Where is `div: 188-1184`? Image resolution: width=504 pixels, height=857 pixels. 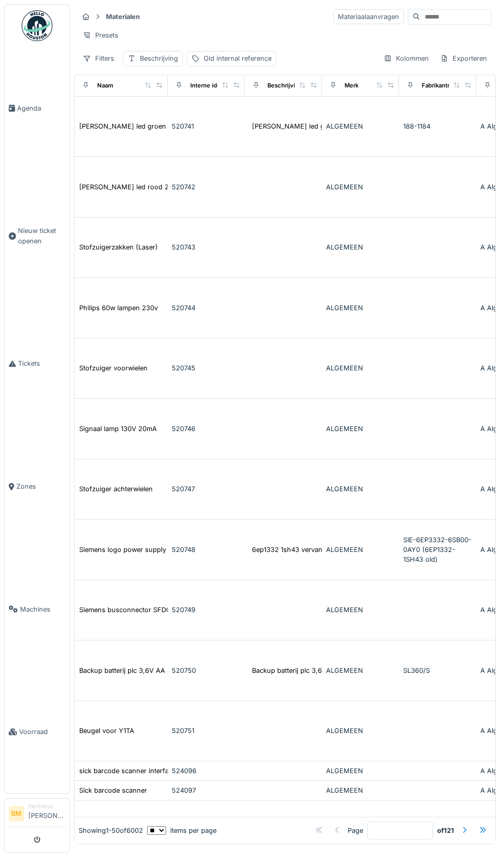
div: 188-1184 is located at coordinates (438, 126).